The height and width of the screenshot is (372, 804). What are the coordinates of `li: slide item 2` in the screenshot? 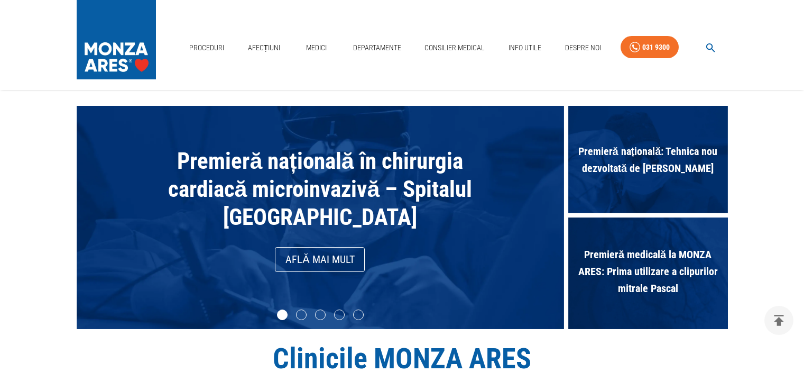 It's located at (301, 315).